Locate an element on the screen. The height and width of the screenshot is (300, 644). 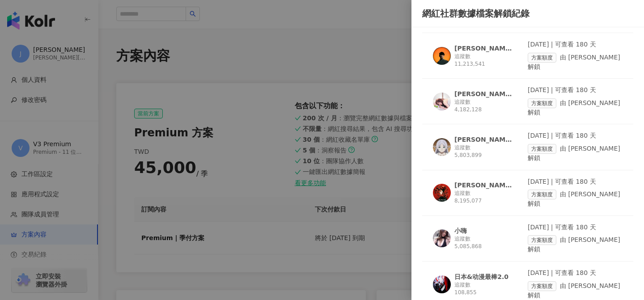
div: 追蹤數 108,855 is located at coordinates (483, 289).